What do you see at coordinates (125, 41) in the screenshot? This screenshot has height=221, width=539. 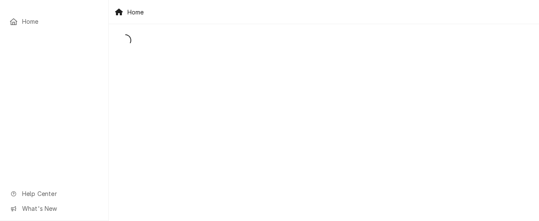 I see `span: Loading...` at bounding box center [125, 41].